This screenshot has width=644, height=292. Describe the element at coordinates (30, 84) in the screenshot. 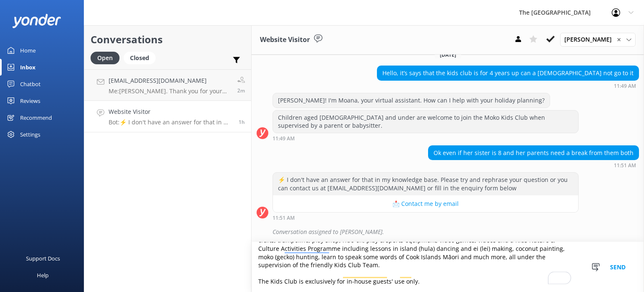

I see `div: Chatbot` at that location.